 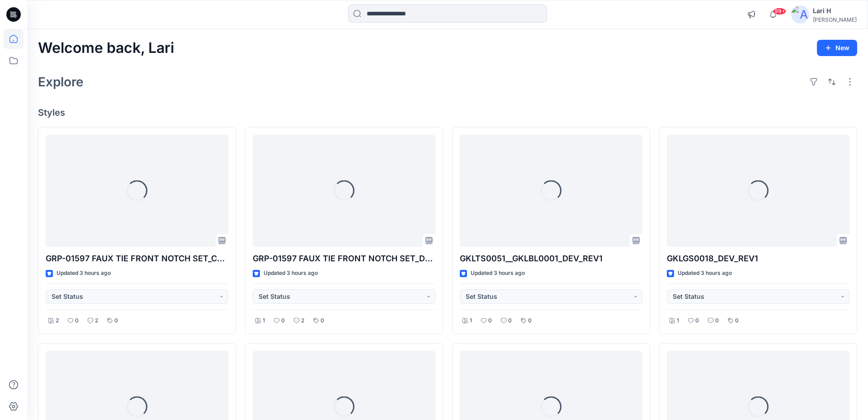 I want to click on p: GKLGS0018_DEV_REV1, so click(x=758, y=259).